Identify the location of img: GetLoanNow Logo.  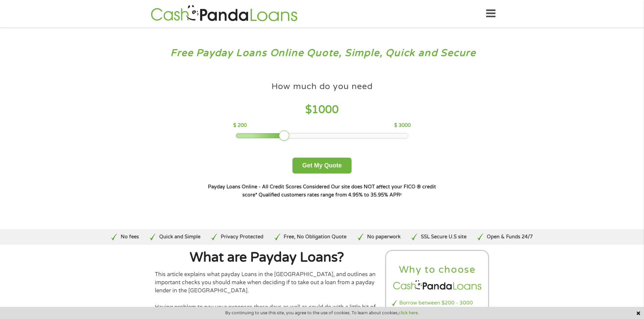
(224, 14).